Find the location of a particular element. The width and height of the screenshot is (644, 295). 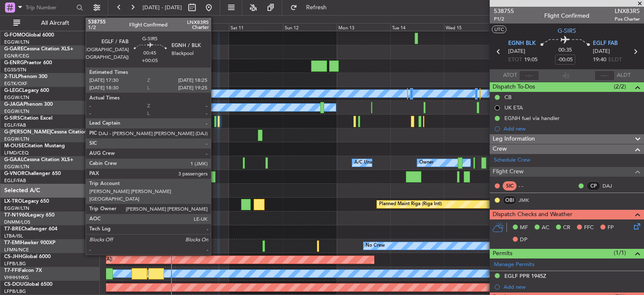

a: Schedule Crew is located at coordinates (512, 160).